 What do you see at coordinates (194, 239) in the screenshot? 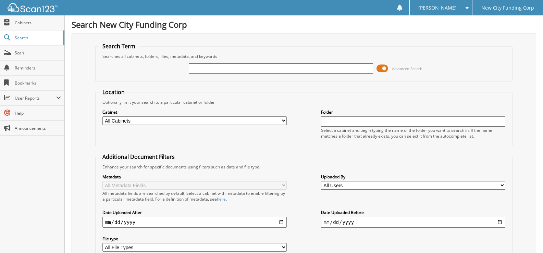
I see `label: File type` at bounding box center [194, 239].